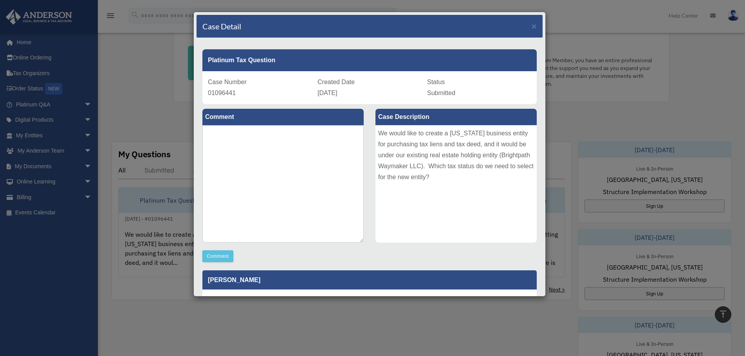 The height and width of the screenshot is (356, 745). What do you see at coordinates (456, 117) in the screenshot?
I see `label: Case Description` at bounding box center [456, 117].